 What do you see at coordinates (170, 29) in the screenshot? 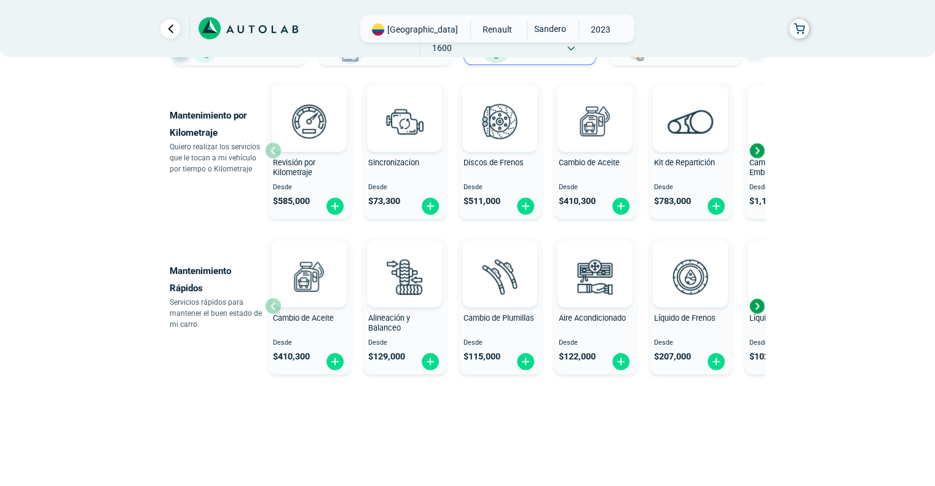
I see `a: Ir al paso anterior` at bounding box center [170, 29].